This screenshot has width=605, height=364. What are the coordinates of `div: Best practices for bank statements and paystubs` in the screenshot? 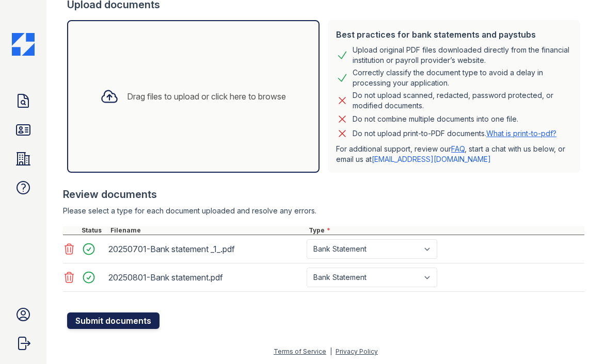 It's located at (454, 35).